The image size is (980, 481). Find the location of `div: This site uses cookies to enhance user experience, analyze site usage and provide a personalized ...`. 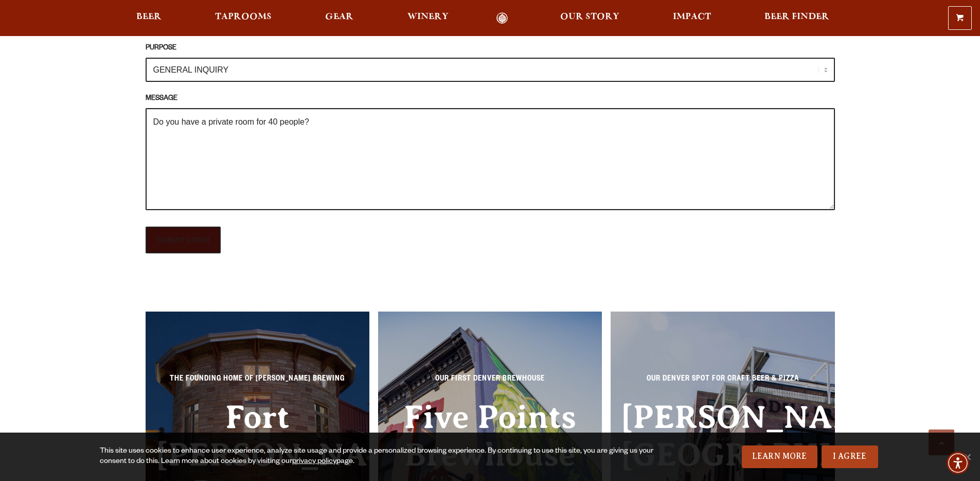

div: This site uses cookies to enhance user experience, analyze site usage and provide a personalized ... is located at coordinates (379, 456).